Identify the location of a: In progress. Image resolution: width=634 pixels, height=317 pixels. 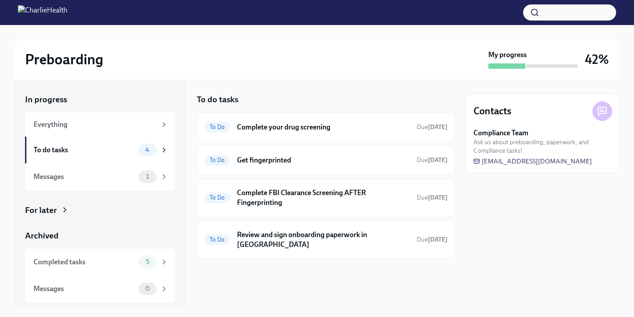
(100, 100).